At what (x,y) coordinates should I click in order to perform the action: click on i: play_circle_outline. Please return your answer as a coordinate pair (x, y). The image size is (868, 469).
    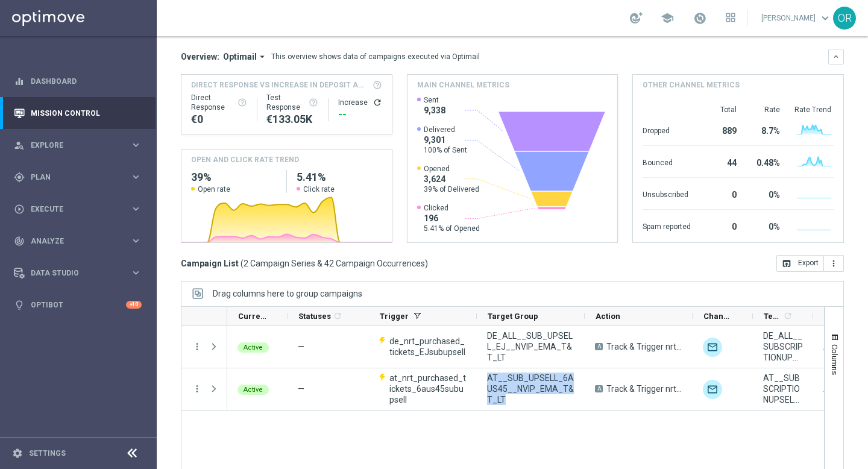
    Looking at the image, I should click on (19, 209).